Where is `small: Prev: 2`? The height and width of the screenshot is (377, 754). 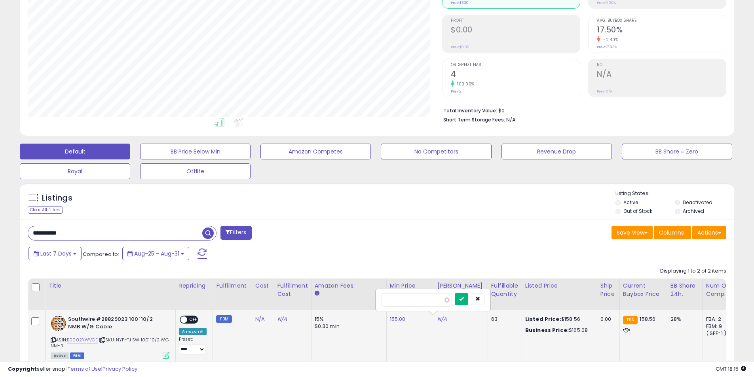
small: Prev: 2 is located at coordinates (456, 91).